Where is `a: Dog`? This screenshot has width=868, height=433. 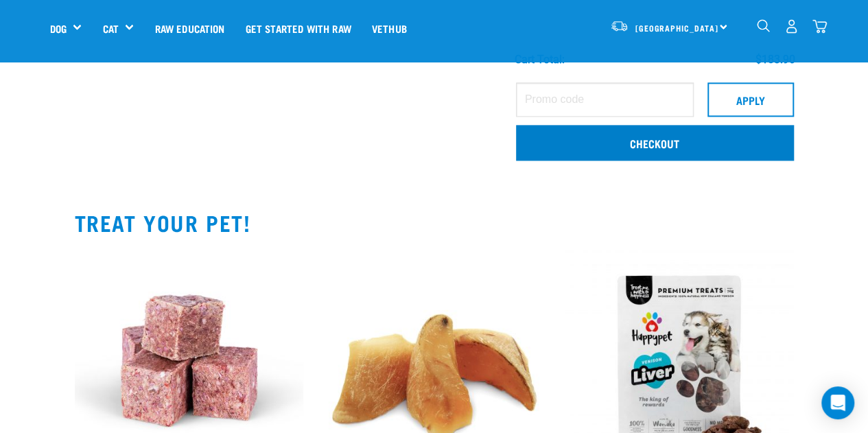 a: Dog is located at coordinates (58, 28).